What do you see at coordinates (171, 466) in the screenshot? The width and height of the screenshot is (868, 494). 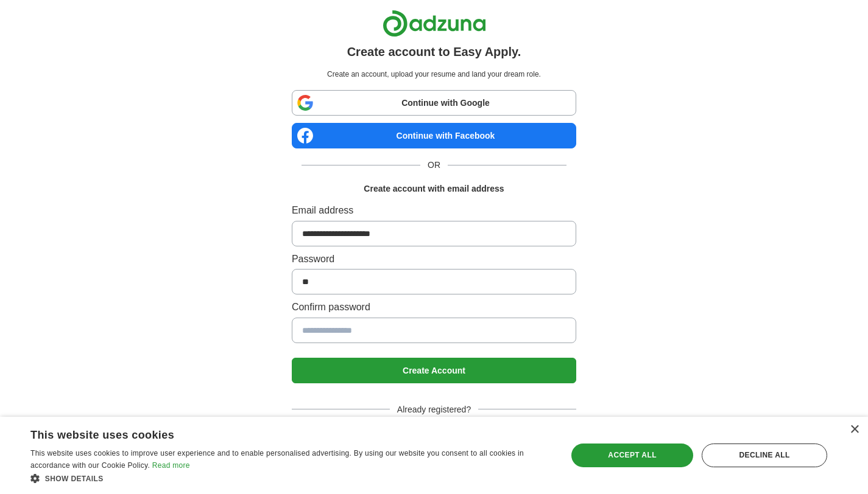 I see `a: Read more, opens a new window` at bounding box center [171, 466].